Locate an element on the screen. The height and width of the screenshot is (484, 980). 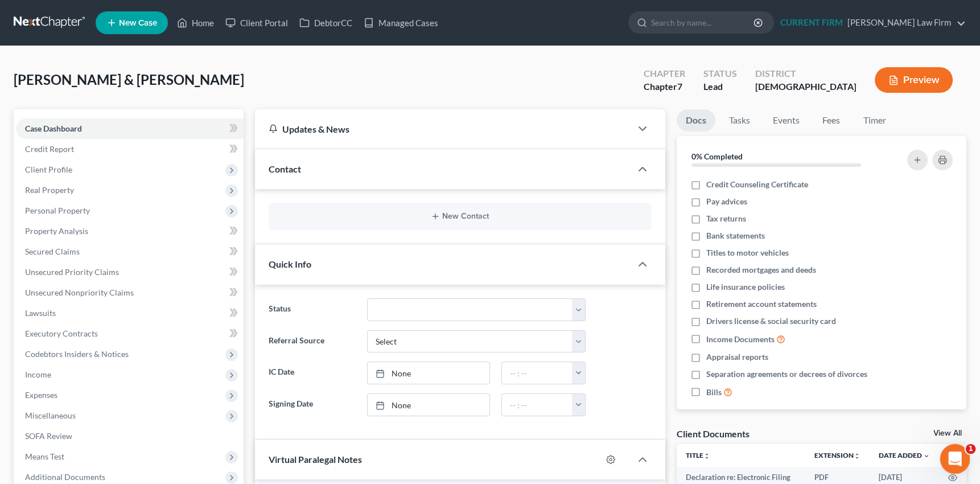
span: Income is located at coordinates (38, 374).